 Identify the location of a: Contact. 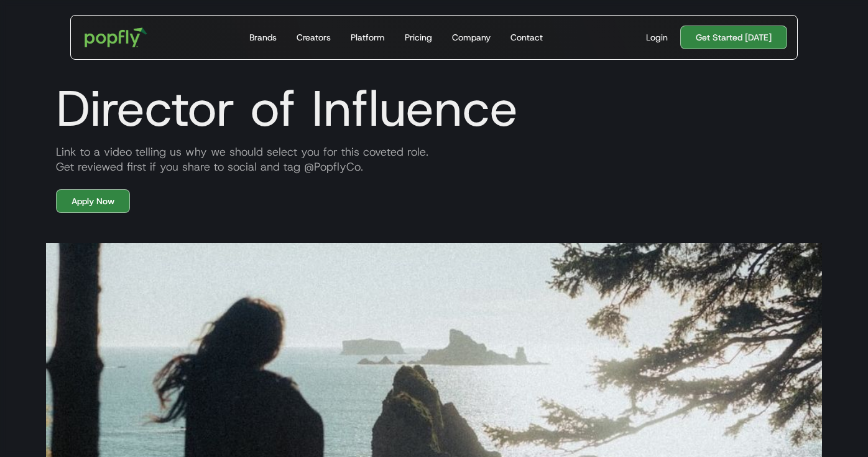
(526, 38).